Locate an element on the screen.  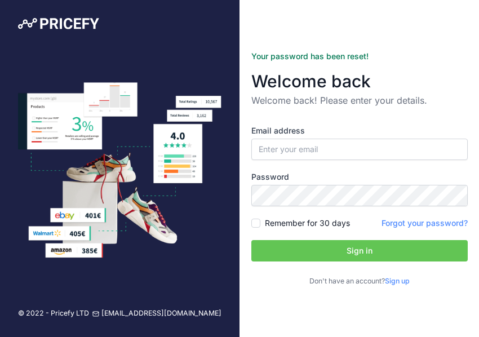
label: Email address is located at coordinates (359, 131).